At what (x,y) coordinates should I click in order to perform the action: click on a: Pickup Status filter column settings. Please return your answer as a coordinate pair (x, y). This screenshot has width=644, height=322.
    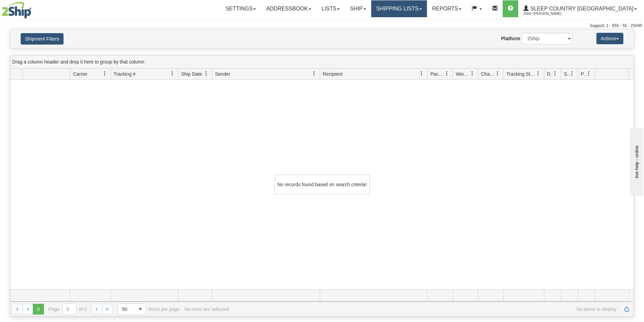
    Looking at the image, I should click on (589, 74).